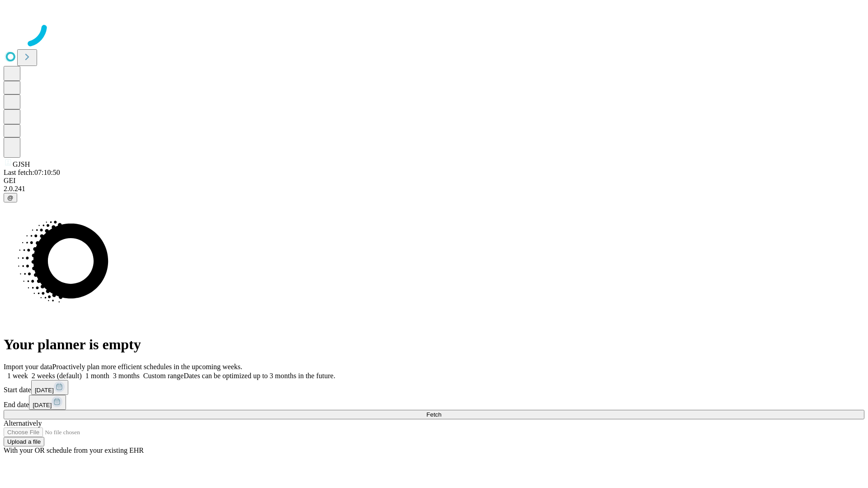 The height and width of the screenshot is (488, 868). I want to click on div: Start date, so click(434, 387).